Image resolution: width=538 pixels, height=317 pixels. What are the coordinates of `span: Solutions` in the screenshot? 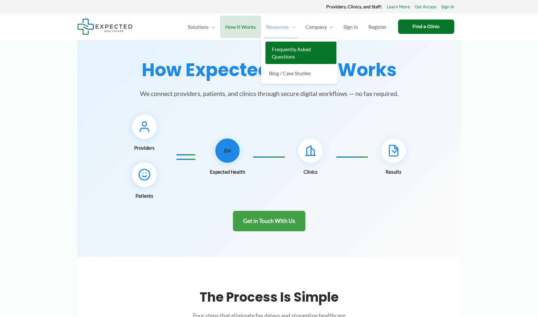 It's located at (198, 27).